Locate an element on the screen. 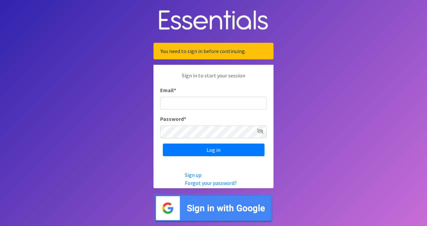  div: You need to sign in before continuing. is located at coordinates (213, 51).